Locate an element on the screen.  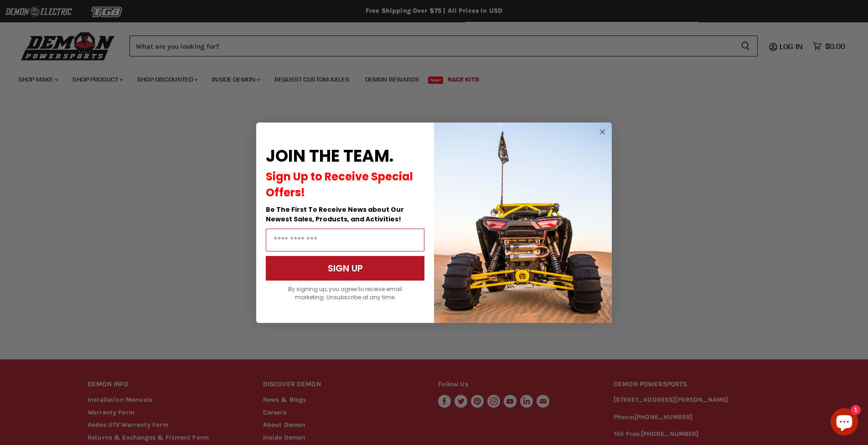
button: SIGN UP is located at coordinates (346, 268).